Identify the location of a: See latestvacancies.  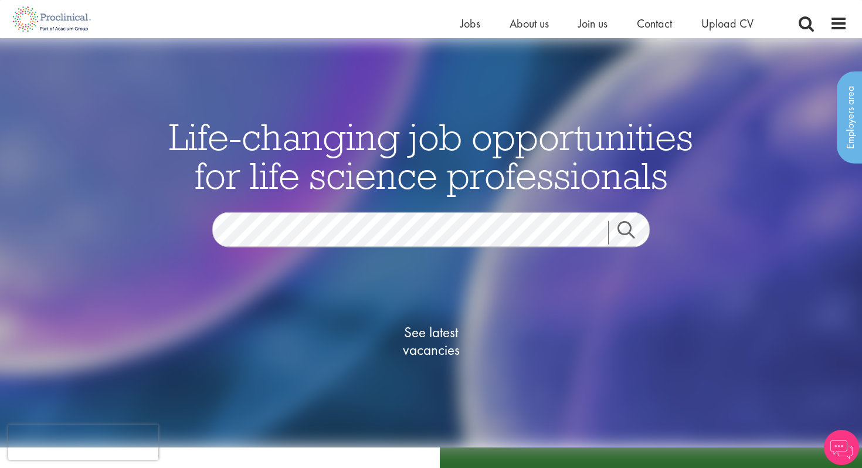
(431, 341).